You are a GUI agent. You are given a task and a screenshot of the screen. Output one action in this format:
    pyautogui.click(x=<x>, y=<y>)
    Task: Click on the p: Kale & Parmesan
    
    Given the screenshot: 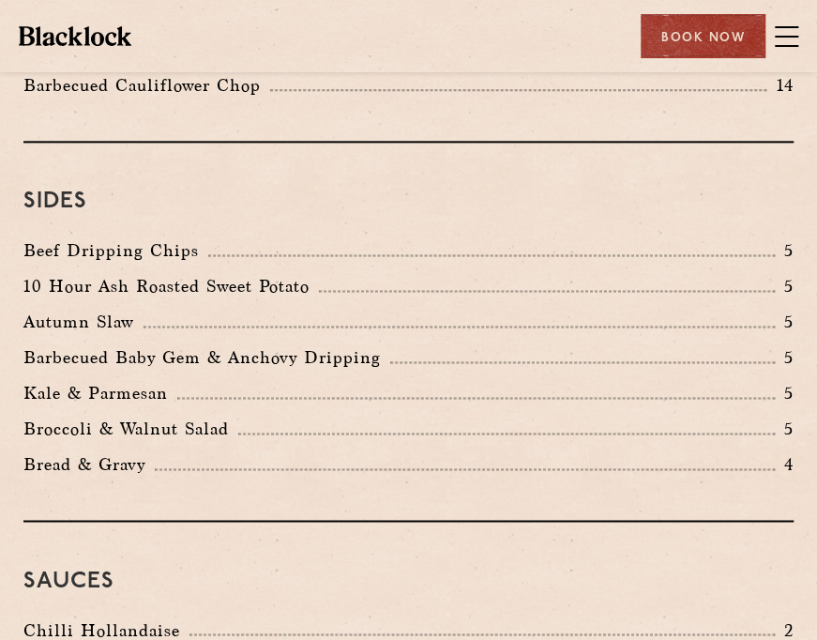 What is the action you would take?
    pyautogui.click(x=100, y=393)
    